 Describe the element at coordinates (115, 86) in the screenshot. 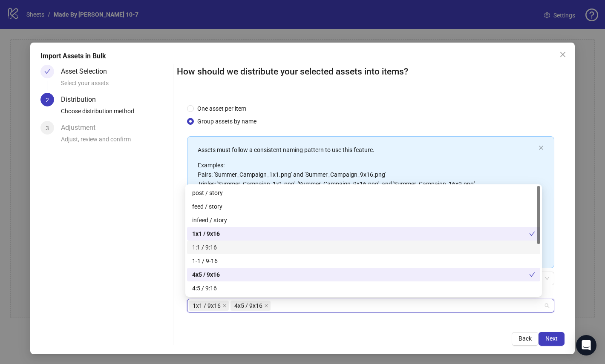

I see `div: Select your assets` at that location.